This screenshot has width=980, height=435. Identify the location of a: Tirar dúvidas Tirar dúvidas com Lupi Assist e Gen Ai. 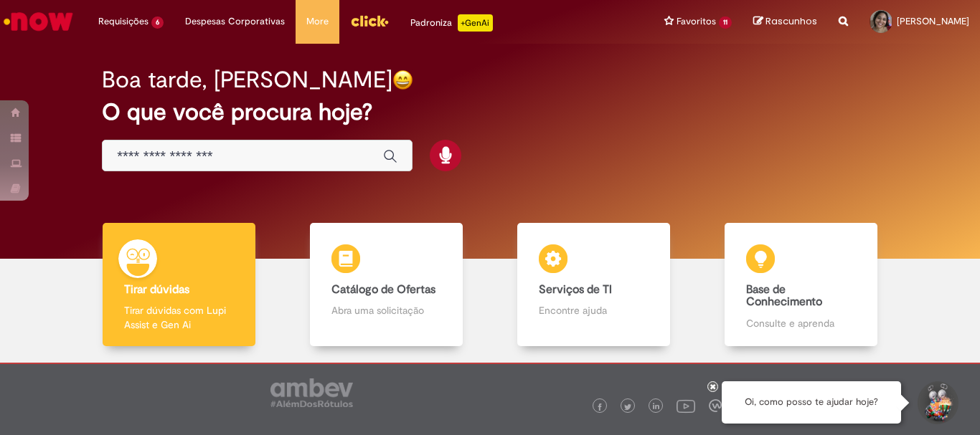
(179, 285).